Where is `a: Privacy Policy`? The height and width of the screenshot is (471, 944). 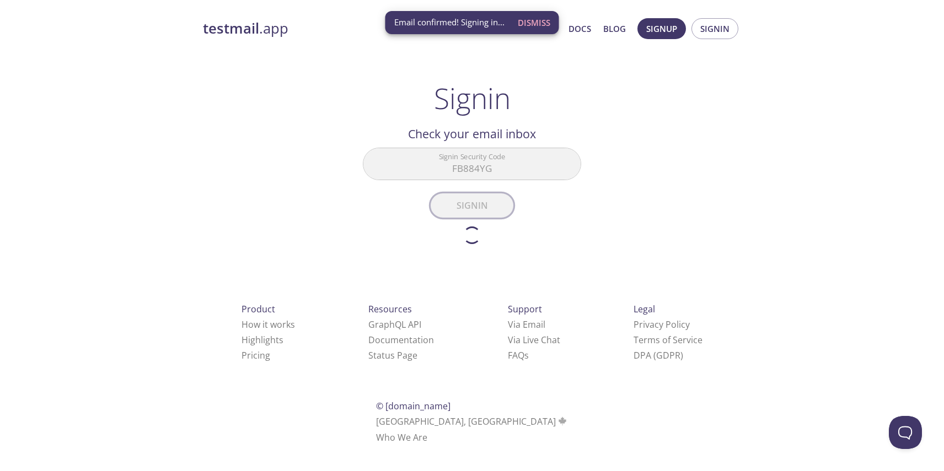 a: Privacy Policy is located at coordinates (661, 325).